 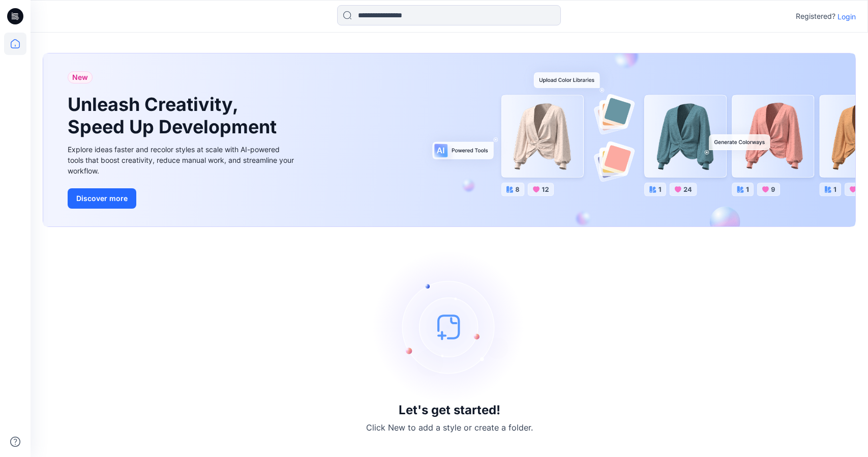 What do you see at coordinates (175, 115) in the screenshot?
I see `h1: Unleash Creativity, Speed Up Development` at bounding box center [175, 115].